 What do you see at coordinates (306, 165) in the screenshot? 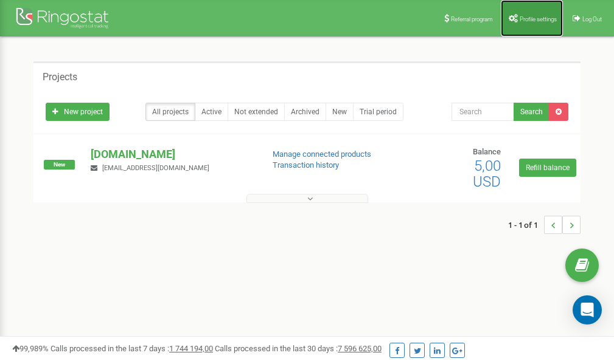
I see `a: Transaction history` at bounding box center [306, 165].